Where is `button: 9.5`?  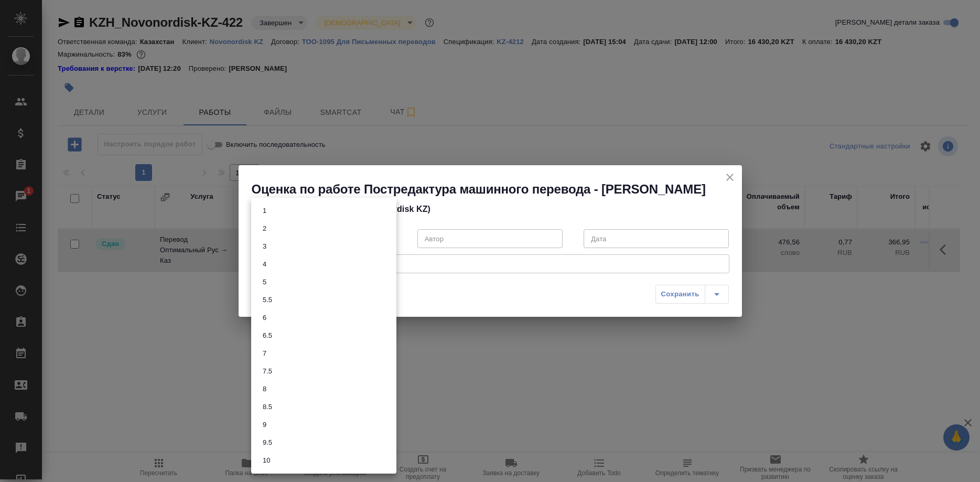
button: 9.5 is located at coordinates (268, 443).